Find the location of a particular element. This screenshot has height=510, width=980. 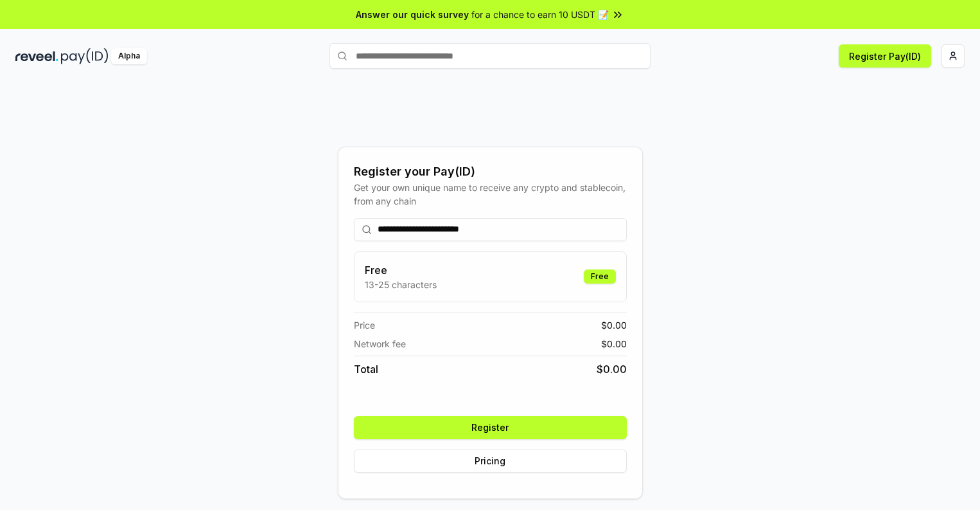

button: Register Pay(ID) is located at coordinates (886, 56).